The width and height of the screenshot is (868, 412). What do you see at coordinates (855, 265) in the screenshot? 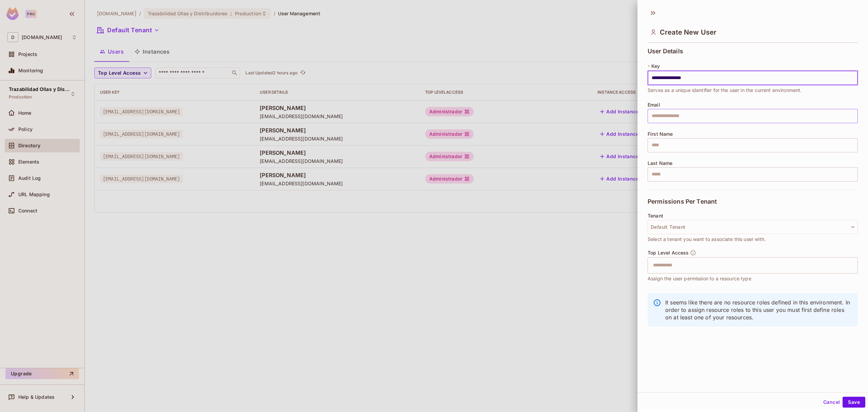
I see `button: Open` at bounding box center [855, 265].